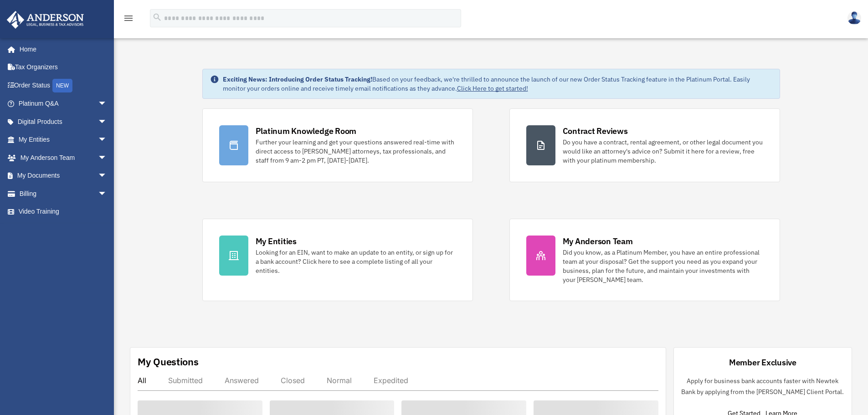 This screenshot has width=868, height=415. Describe the element at coordinates (241, 380) in the screenshot. I see `div: Answered` at that location.